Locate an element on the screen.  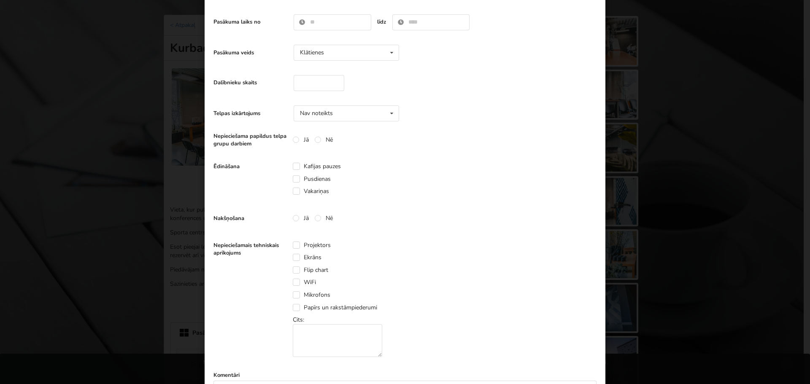
label: Ēdināšana is located at coordinates (250, 167).